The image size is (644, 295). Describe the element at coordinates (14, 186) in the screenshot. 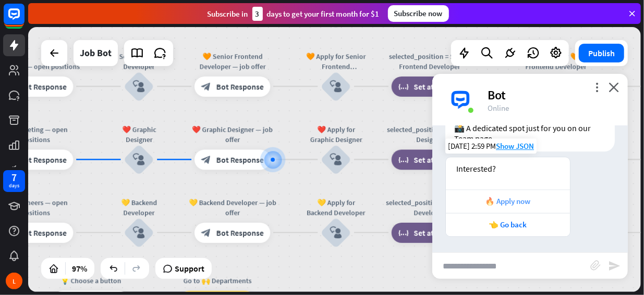

I see `div: days` at that location.